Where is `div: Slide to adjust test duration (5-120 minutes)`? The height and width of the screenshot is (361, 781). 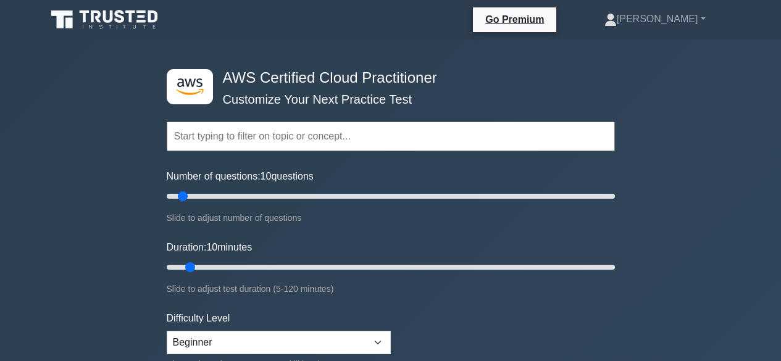 div: Slide to adjust test duration (5-120 minutes) is located at coordinates (391, 289).